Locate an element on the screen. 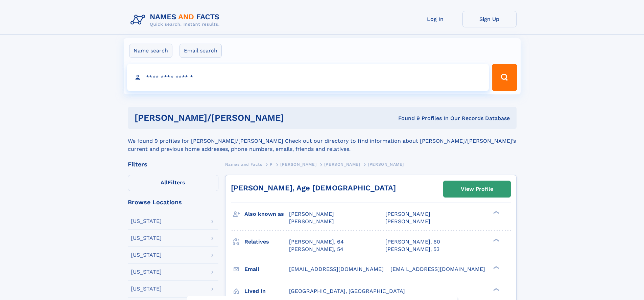  div: Filters is located at coordinates (173, 165).